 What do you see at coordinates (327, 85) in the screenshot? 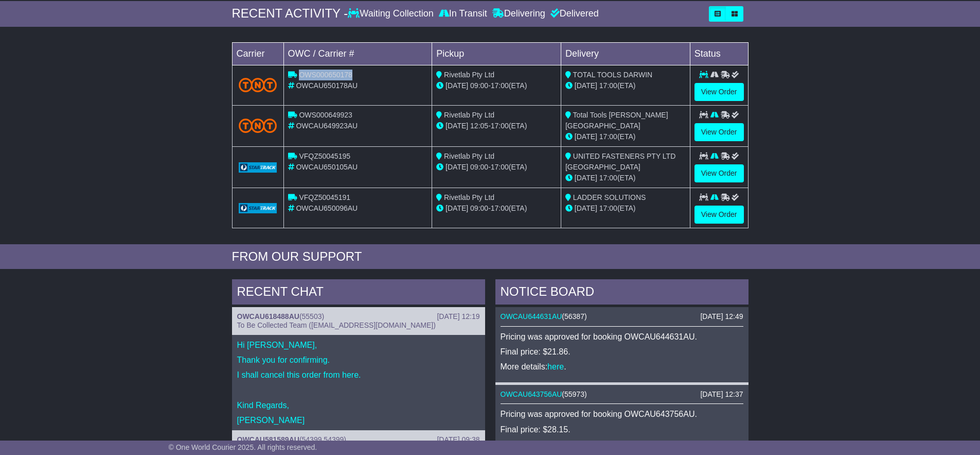
I see `span: OWCAU650178AU` at bounding box center [327, 85].